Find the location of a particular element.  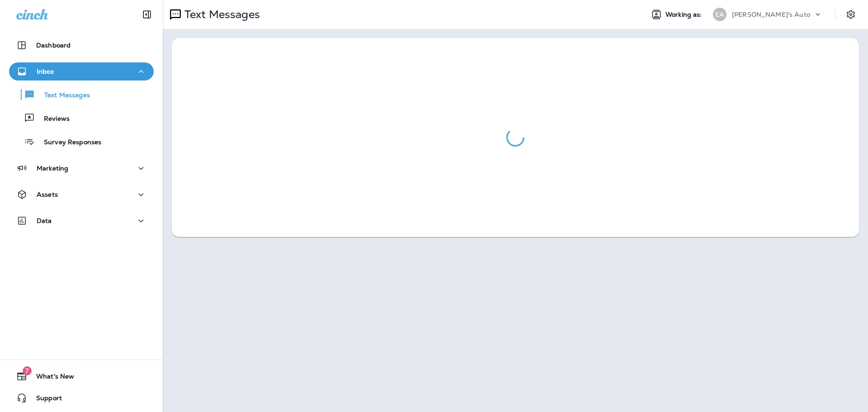

span: Support is located at coordinates (44, 400).